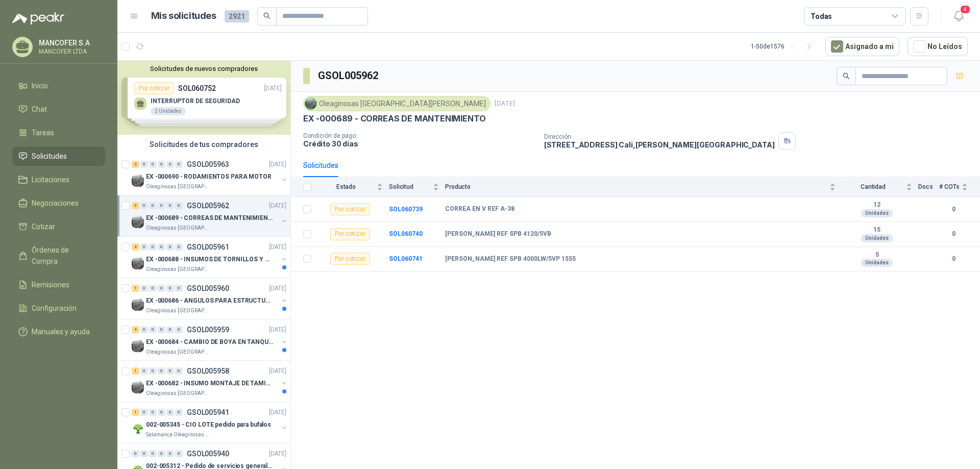 The image size is (980, 469). Describe the element at coordinates (59, 308) in the screenshot. I see `a: Configuración` at that location.